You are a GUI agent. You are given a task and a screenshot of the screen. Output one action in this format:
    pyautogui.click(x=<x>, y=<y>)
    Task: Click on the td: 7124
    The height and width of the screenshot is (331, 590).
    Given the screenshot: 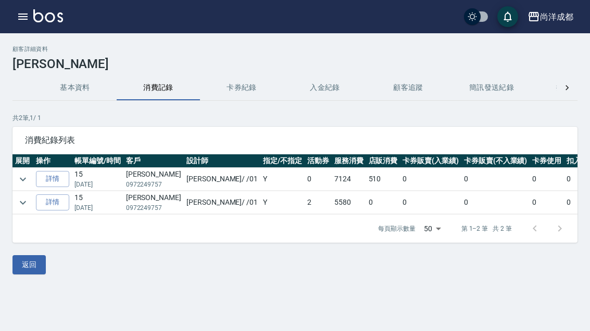 What is the action you would take?
    pyautogui.click(x=349, y=180)
    